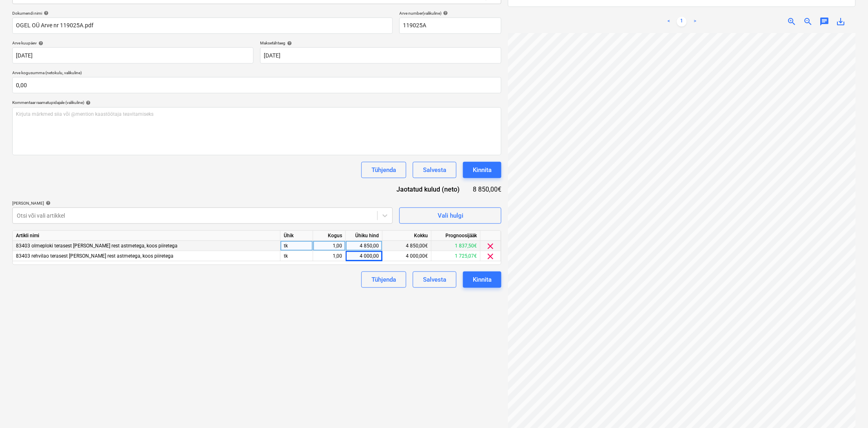 The width and height of the screenshot is (868, 428). I want to click on span: zoom_out, so click(809, 22).